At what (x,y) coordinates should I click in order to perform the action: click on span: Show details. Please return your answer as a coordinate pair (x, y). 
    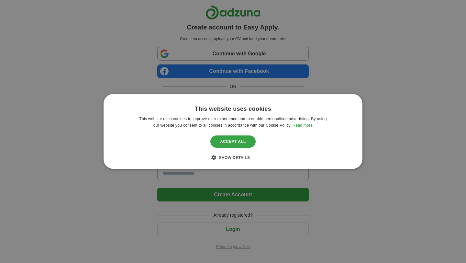
    Looking at the image, I should click on (234, 158).